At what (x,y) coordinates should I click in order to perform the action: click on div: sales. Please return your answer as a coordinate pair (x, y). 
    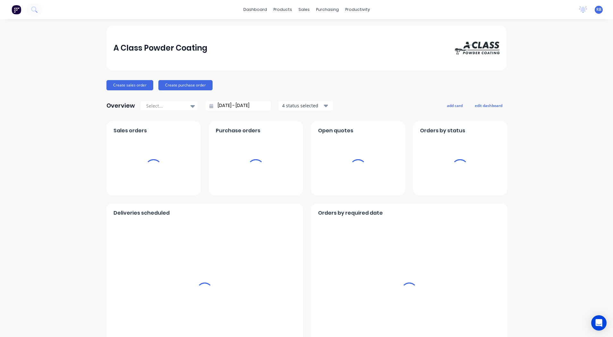
    Looking at the image, I should click on (304, 10).